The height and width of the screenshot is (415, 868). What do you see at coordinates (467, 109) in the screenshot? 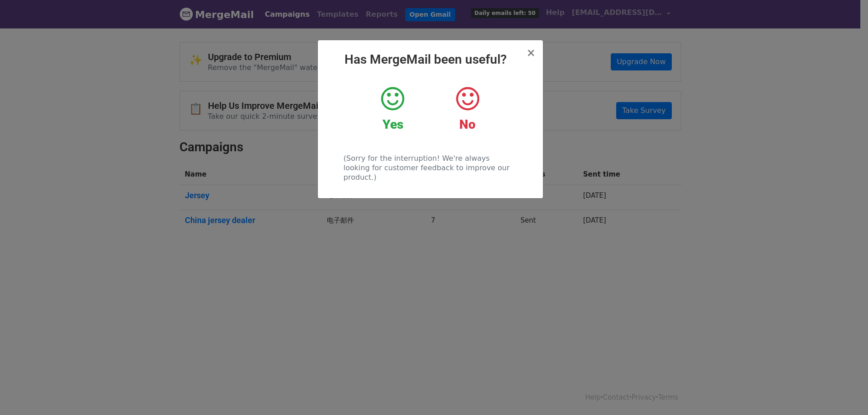
I see `a: No` at bounding box center [467, 109].